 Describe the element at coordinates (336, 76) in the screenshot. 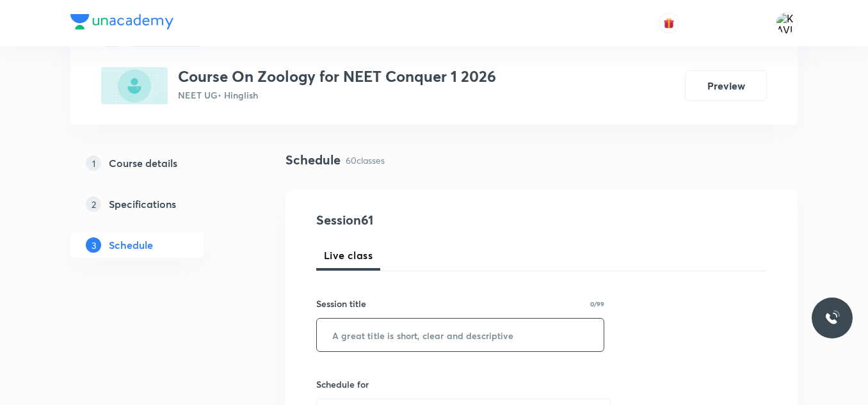

I see `h3: Course On Zoology for NEET Conquer 1 2026` at that location.